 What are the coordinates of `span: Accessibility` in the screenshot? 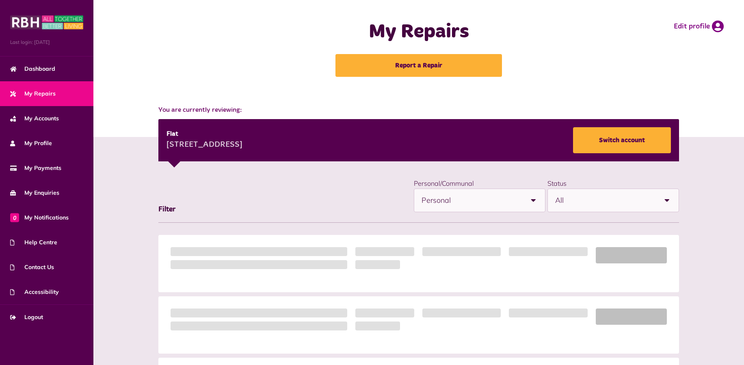 It's located at (35, 291).